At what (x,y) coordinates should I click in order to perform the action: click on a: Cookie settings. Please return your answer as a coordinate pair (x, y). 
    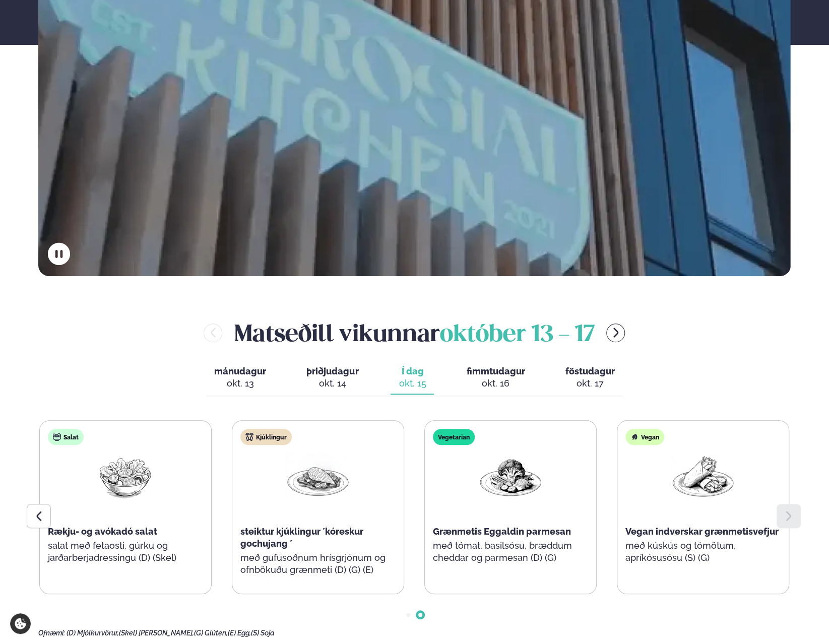
    Looking at the image, I should click on (20, 624).